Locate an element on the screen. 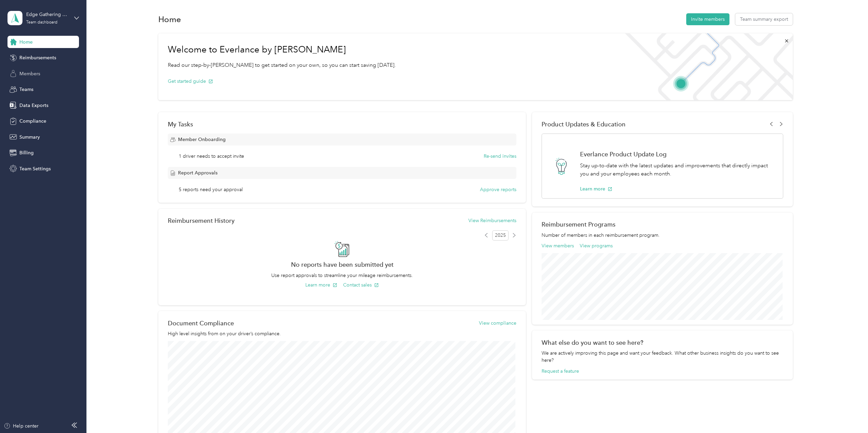  button: Re-send invites is located at coordinates (500, 156).